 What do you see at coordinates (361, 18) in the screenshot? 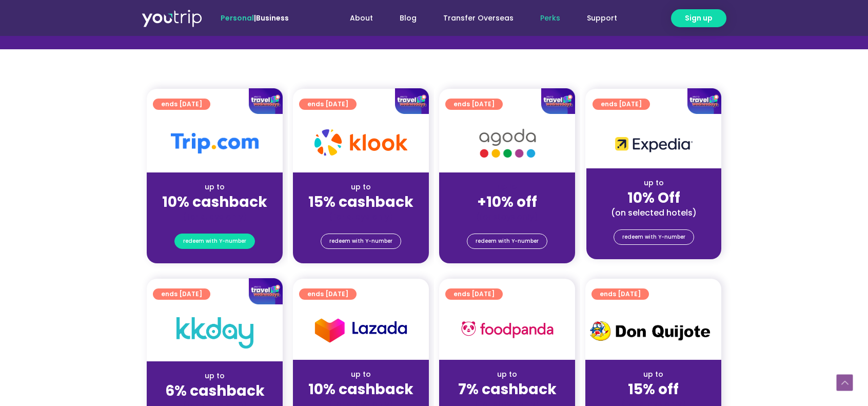
I see `a: About` at bounding box center [361, 18].